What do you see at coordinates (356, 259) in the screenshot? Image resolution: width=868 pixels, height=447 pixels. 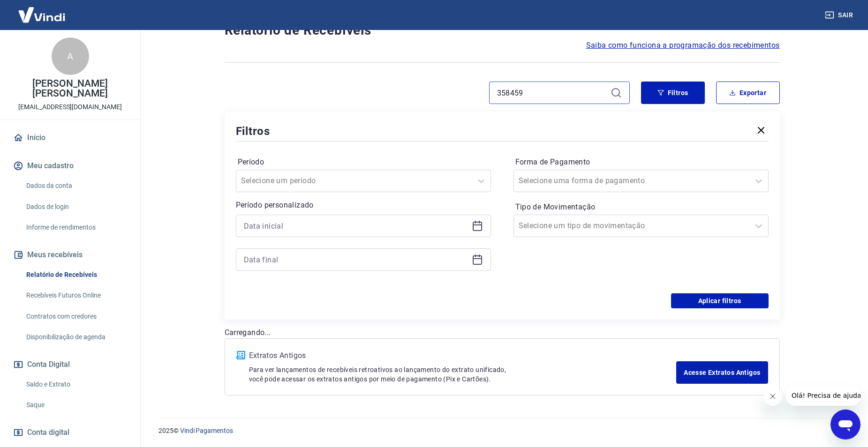 I see `input: Data final` at bounding box center [356, 259].